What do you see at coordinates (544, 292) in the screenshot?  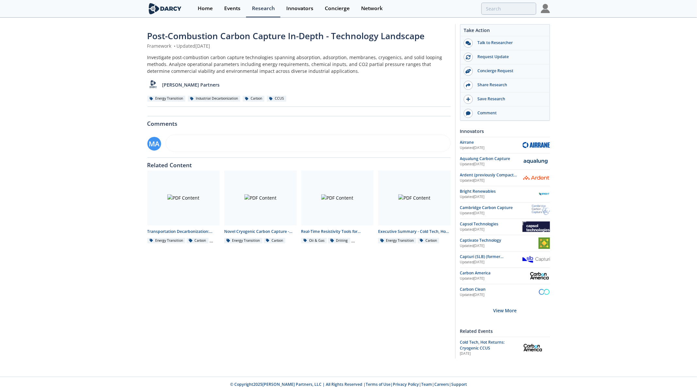 I see `img: Carbon Clean` at bounding box center [544, 292].